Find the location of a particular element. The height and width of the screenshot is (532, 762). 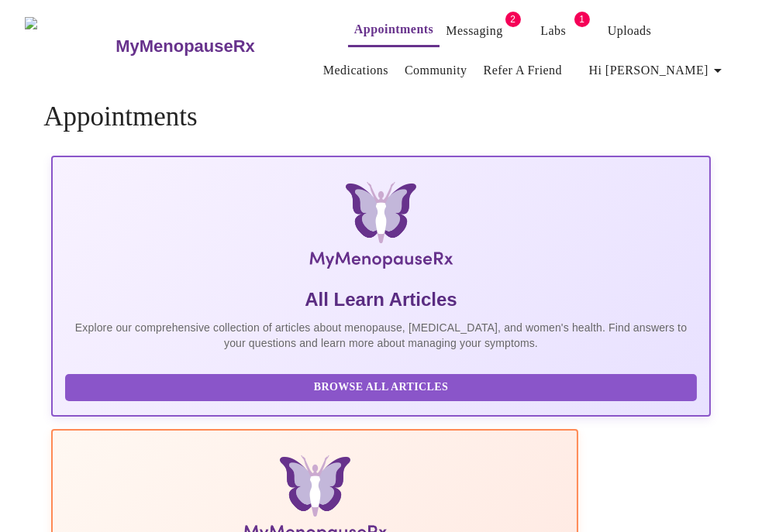

a: Appointments is located at coordinates (394, 30).